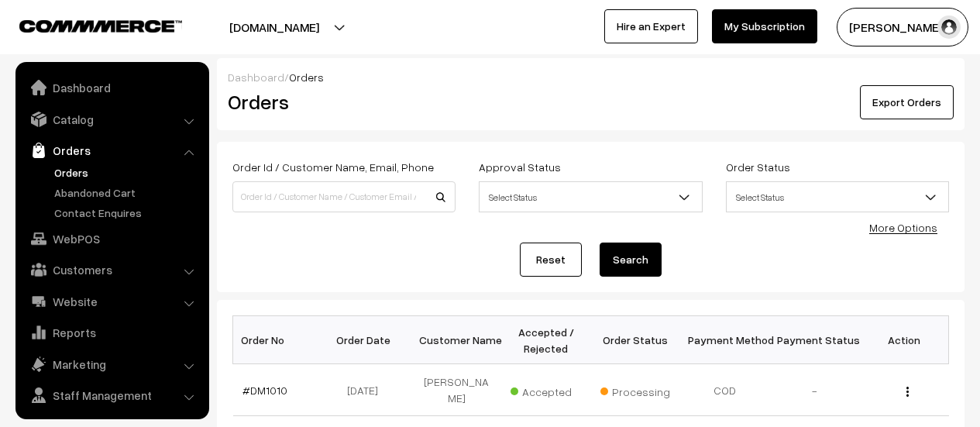  What do you see at coordinates (904, 340) in the screenshot?
I see `th: Action` at bounding box center [904, 340].